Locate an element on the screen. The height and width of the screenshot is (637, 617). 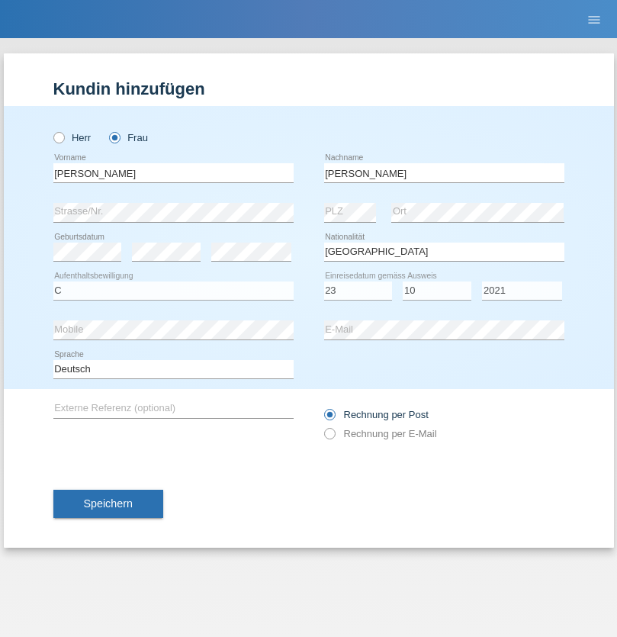
input: Rechnung per E-Mail is located at coordinates (329, 437).